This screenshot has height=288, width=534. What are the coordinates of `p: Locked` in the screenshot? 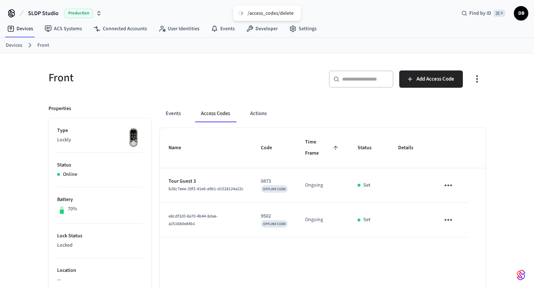 It's located at (100, 245).